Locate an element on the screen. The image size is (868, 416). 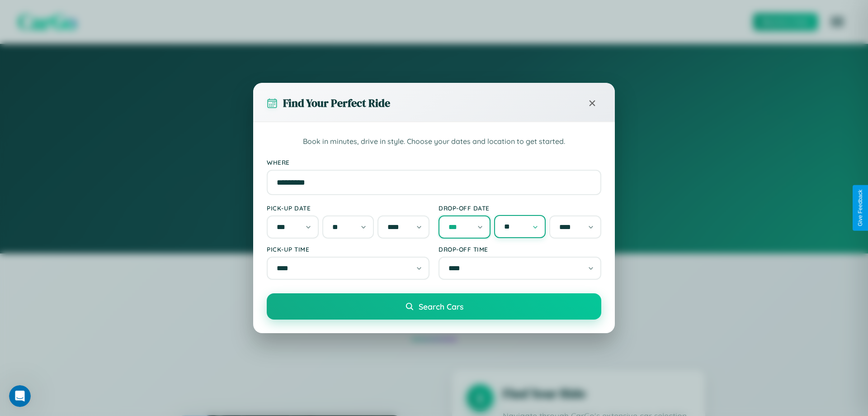
label: Where is located at coordinates (434, 162).